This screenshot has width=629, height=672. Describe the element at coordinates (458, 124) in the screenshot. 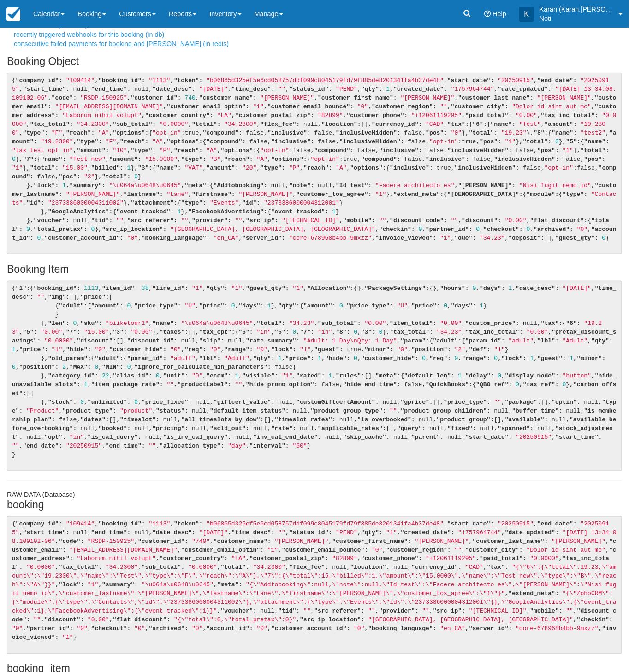

I see `span: "tax":` at that location.